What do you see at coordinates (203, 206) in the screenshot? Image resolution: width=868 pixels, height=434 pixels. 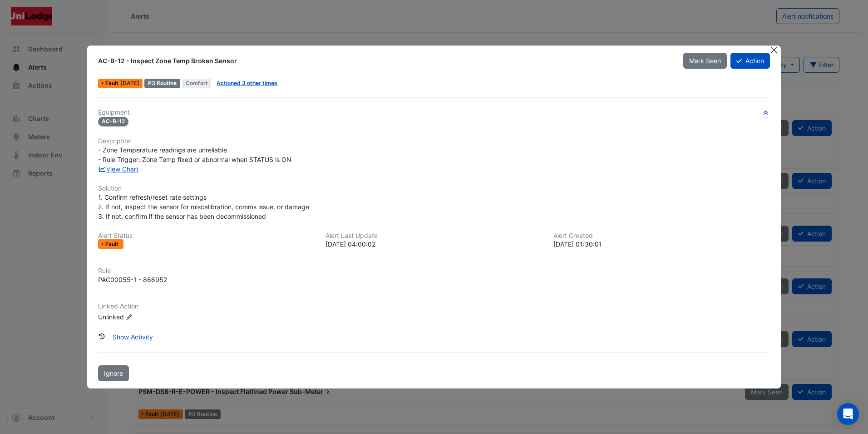 I see `span: 1. Confirm refresh/reset rate settings 2. If not, inspect the sensor for miscalibration, comms is...` at bounding box center [203, 206].